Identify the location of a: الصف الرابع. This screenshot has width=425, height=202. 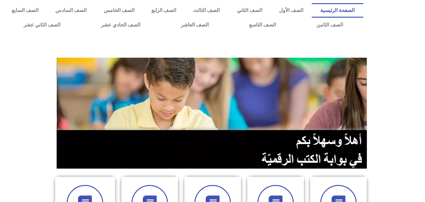
(164, 10).